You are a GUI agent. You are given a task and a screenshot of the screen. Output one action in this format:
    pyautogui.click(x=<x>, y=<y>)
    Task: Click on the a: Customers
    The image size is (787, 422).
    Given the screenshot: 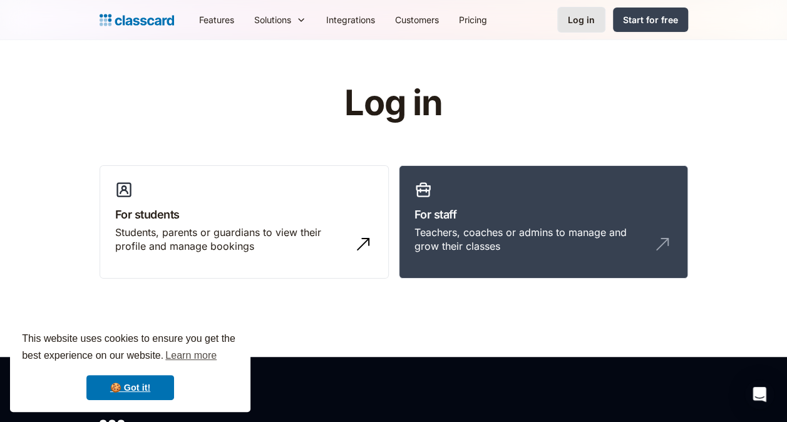 What is the action you would take?
    pyautogui.click(x=417, y=19)
    